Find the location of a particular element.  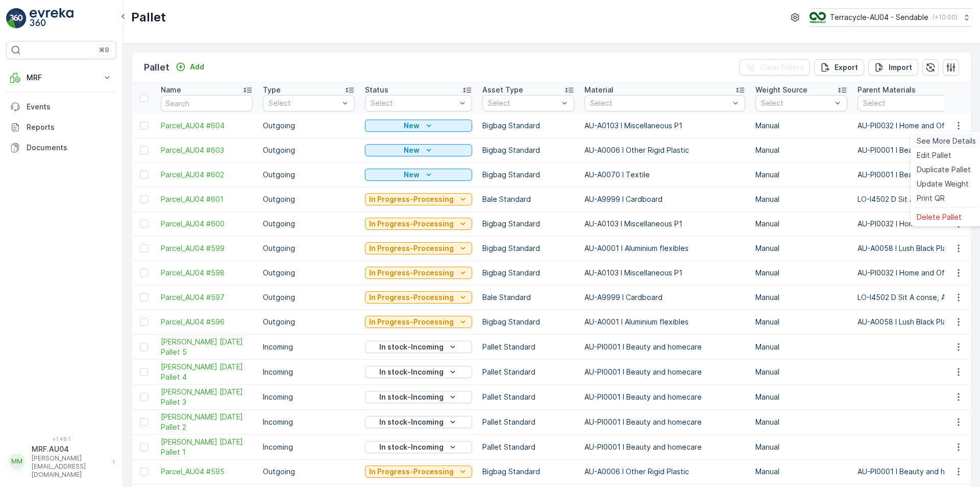

button: Clear Filters is located at coordinates (774, 68).